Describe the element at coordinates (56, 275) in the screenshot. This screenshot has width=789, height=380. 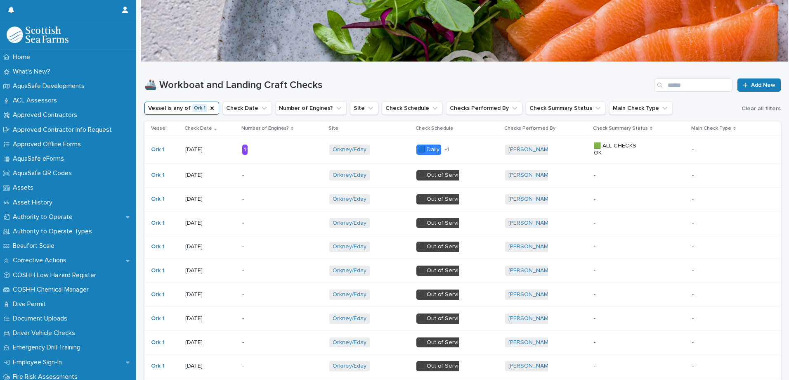
I see `p: COSHH Low Hazard Register` at that location.